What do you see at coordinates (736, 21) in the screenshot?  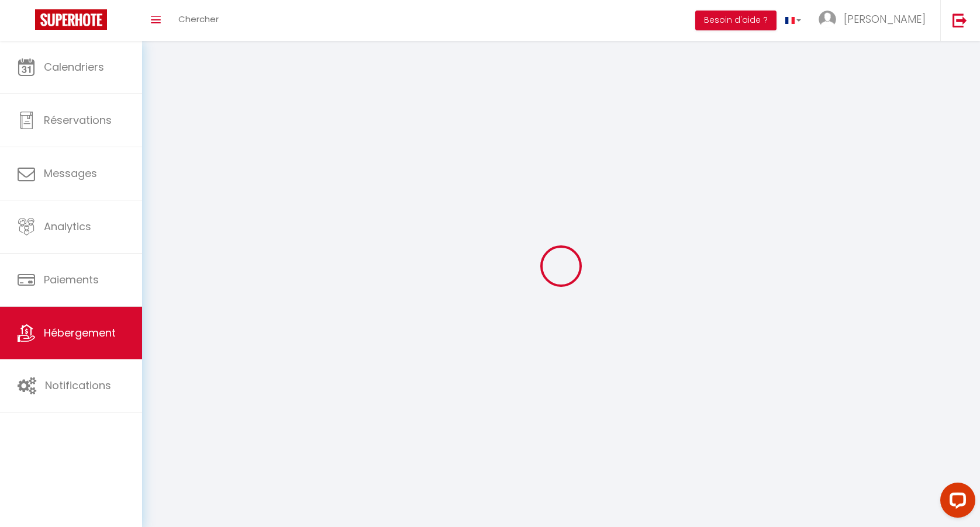 I see `button: Besoin d'aide ?` at bounding box center [736, 21].